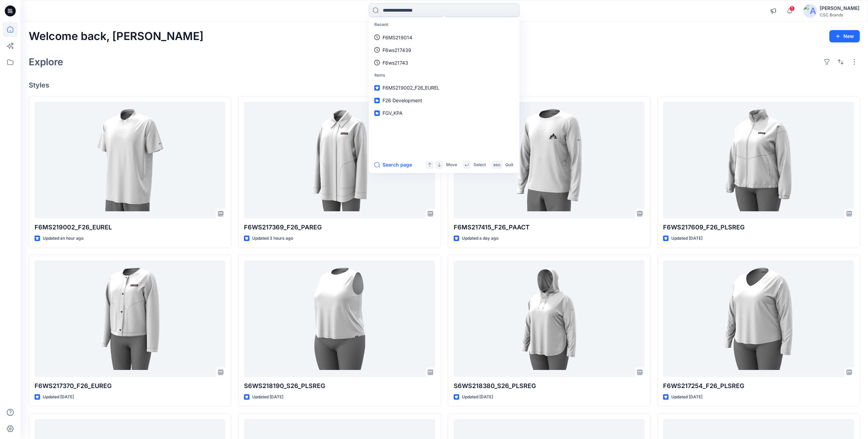 This screenshot has width=868, height=439. What do you see at coordinates (758, 227) in the screenshot?
I see `p: F6WS217609_F26_PLSREG` at bounding box center [758, 227].